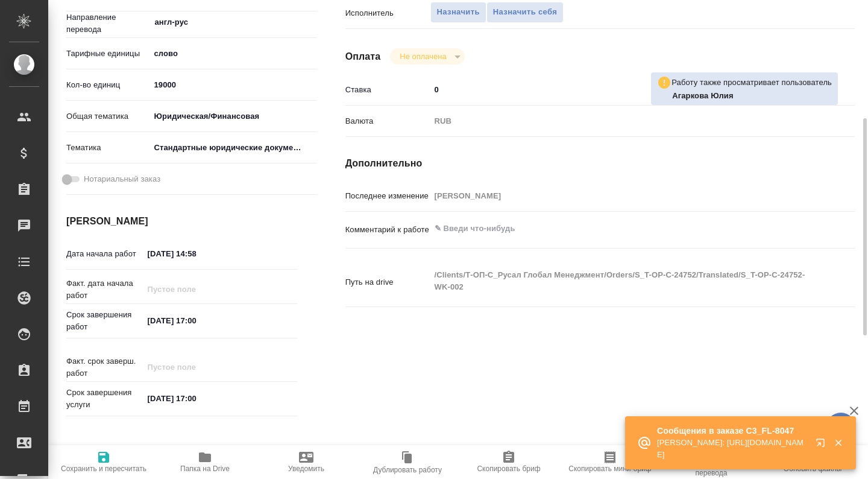 Image resolution: width=868 pixels, height=479 pixels. Describe the element at coordinates (205, 462) in the screenshot. I see `button: Папка на Drive` at that location.